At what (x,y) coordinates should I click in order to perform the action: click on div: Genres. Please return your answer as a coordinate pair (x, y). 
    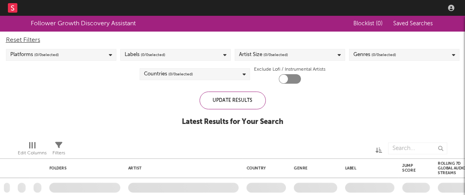
    Looking at the image, I should click on (375, 55).